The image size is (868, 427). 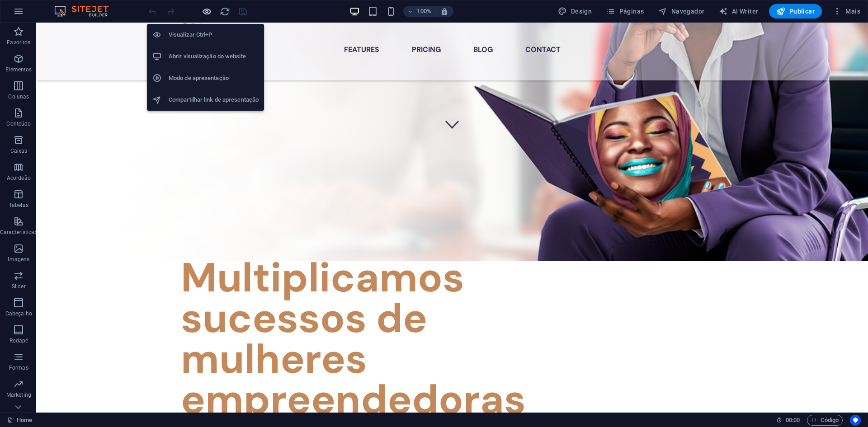 What do you see at coordinates (19, 420) in the screenshot?
I see `a: Clique para cancelar a seleção. Clique duas vezes para abrir as Páginas` at bounding box center [19, 420].